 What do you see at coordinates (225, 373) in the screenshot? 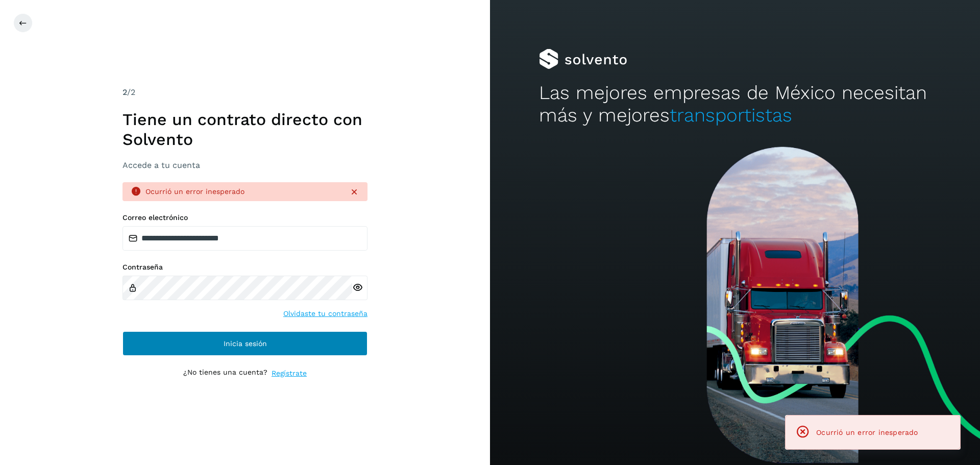
I see `p: ¿No tienes una cuenta?` at bounding box center [225, 373].